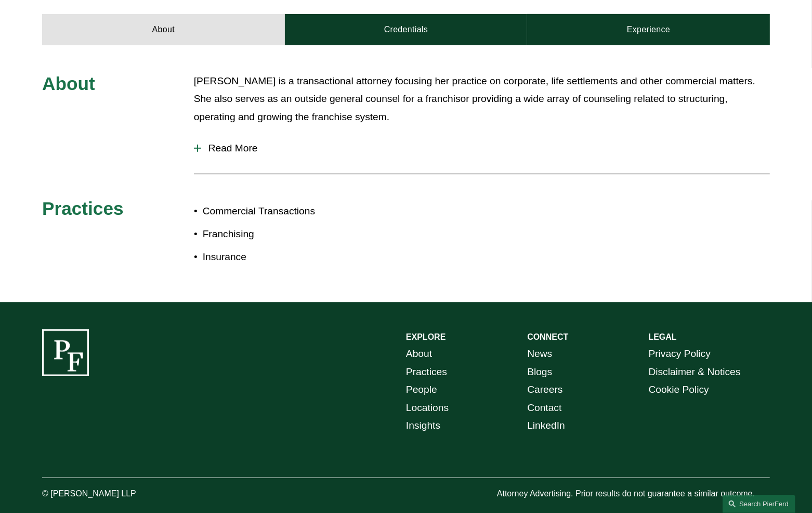  What do you see at coordinates (759, 503) in the screenshot?
I see `a: Search this site` at bounding box center [759, 503].